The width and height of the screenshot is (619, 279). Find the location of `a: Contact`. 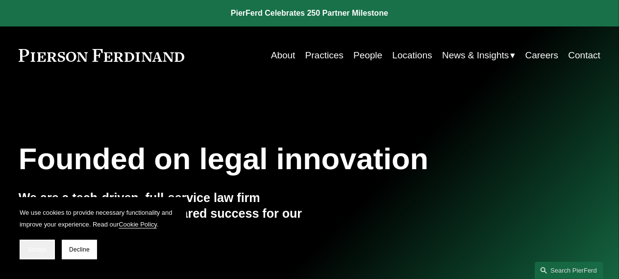

a: Contact is located at coordinates (585, 55).